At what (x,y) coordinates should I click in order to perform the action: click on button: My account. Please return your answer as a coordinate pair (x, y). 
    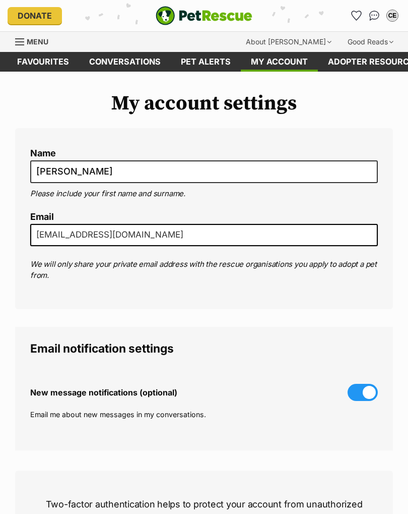
    Looking at the image, I should click on (393, 16).